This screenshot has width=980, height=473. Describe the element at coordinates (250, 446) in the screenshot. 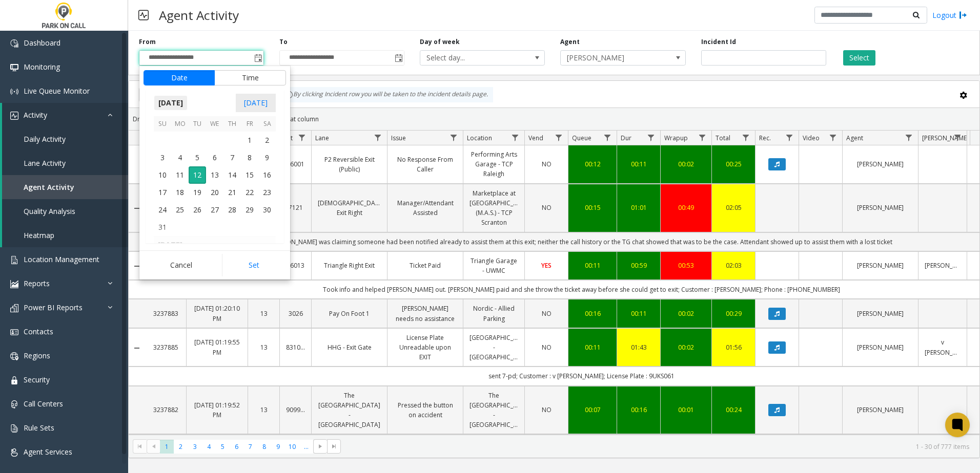

I see `span: Page 7` at that location.